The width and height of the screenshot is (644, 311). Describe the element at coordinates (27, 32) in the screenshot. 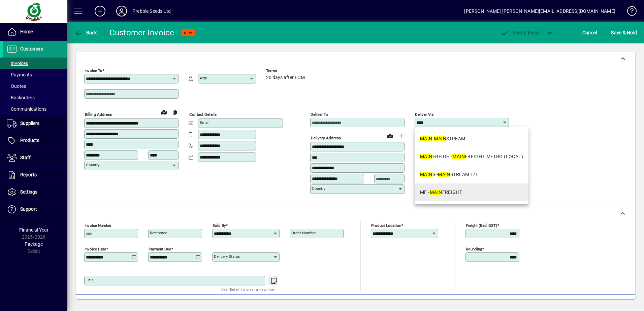

I see `span: Home` at that location.